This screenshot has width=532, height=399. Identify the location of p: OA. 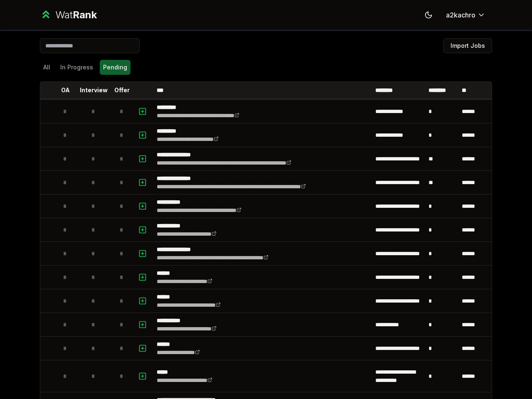
(65, 91).